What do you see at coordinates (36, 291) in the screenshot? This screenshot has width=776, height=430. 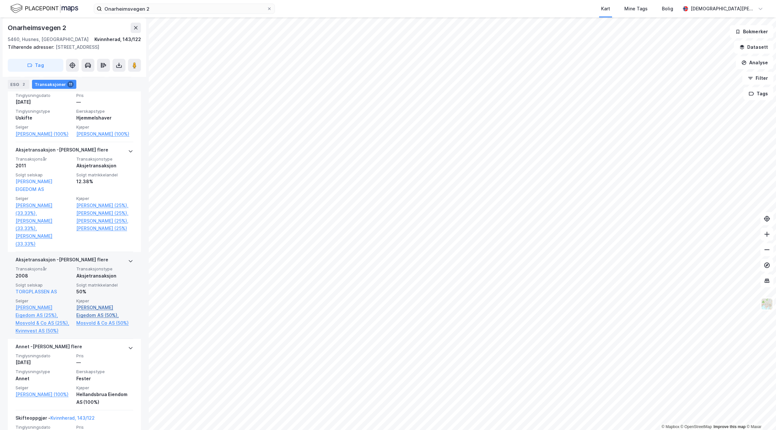 I see `a: TORGPLASSEN AS` at bounding box center [36, 291].